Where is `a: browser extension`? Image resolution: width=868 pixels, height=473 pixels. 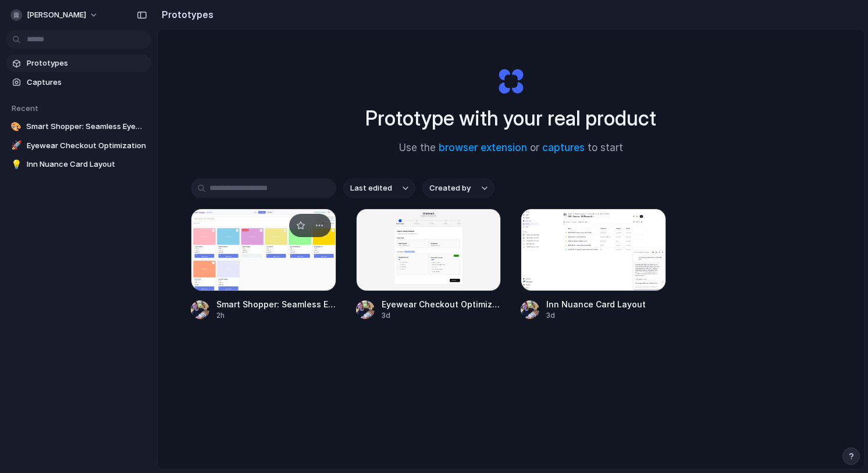
a: browser extension is located at coordinates (483, 148).